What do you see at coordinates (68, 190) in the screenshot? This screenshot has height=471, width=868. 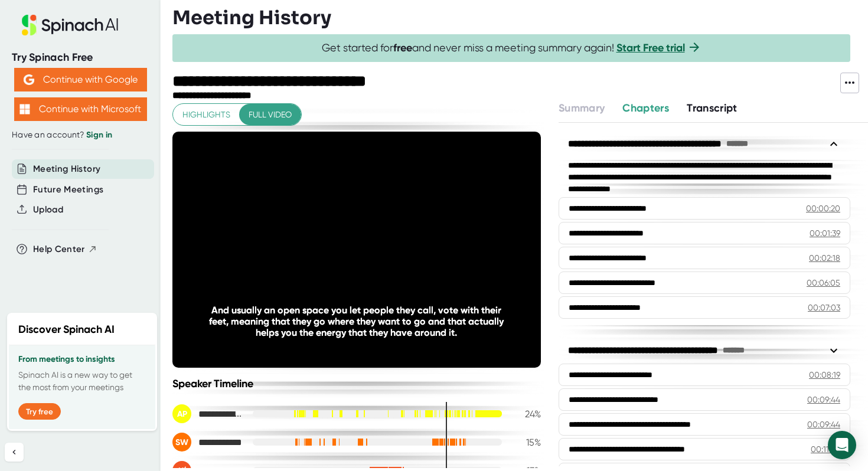 I see `span: Future Meetings` at bounding box center [68, 190].